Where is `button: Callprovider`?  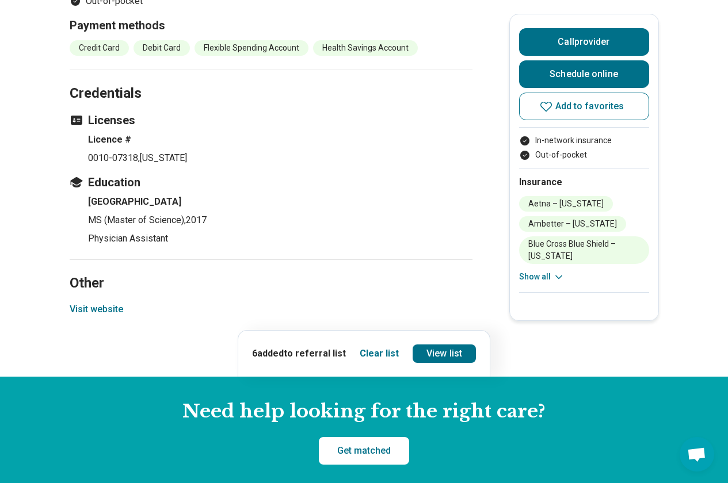
button: Callprovider is located at coordinates (584, 42).